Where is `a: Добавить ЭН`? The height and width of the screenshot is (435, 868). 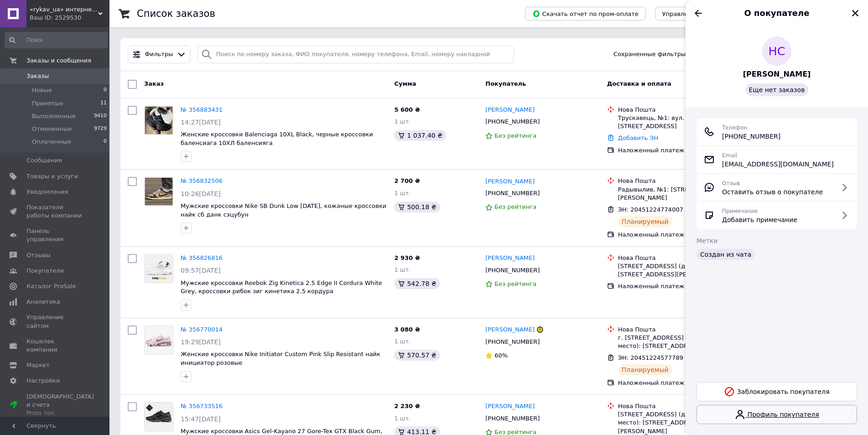 a: Добавить ЭН is located at coordinates (638, 138).